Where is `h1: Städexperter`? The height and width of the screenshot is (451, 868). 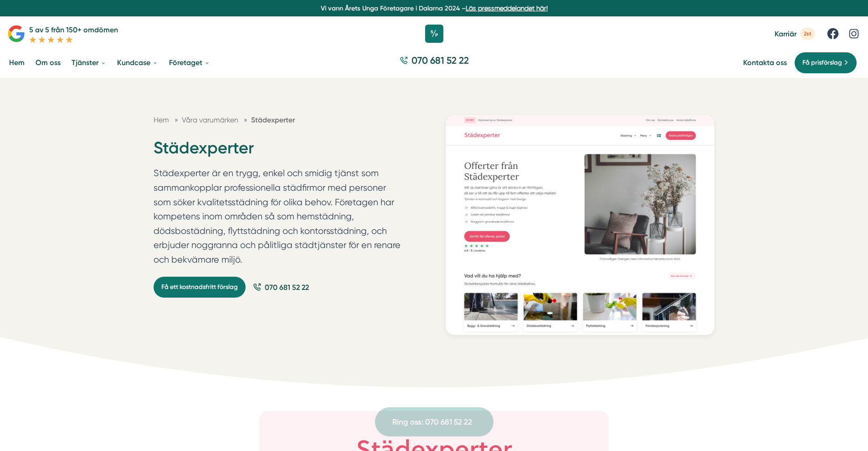
h1: Städexperter is located at coordinates (277, 151).